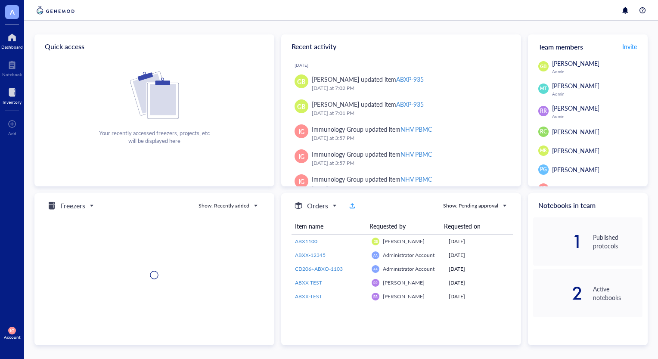  What do you see at coordinates (319, 269) in the screenshot?
I see `span: CD206+ABXO-1103` at bounding box center [319, 269].